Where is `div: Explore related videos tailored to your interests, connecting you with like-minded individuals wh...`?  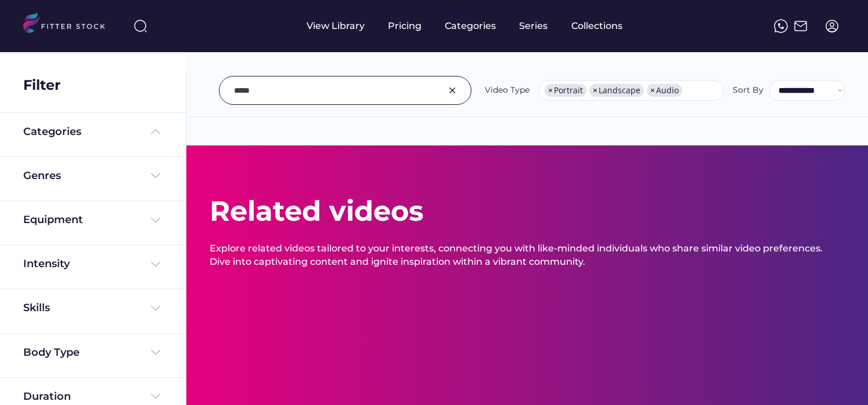
div: Explore related videos tailored to your interests, connecting you with like-minded individuals wh... is located at coordinates (527, 255).